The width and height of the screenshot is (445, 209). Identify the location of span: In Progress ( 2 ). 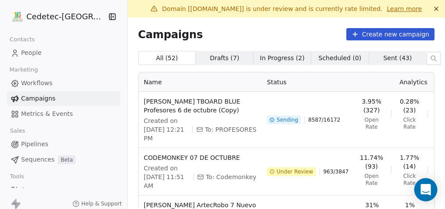
(282, 58).